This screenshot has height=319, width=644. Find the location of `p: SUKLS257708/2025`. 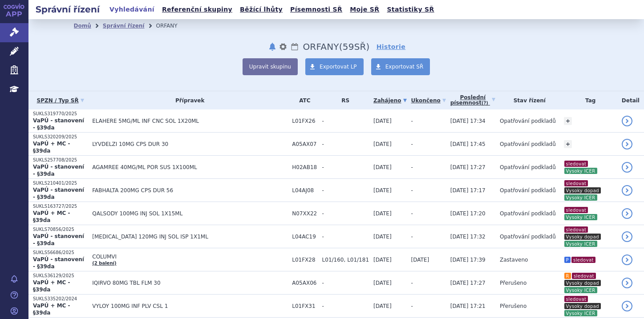

p: SUKLS257708/2025 is located at coordinates (60, 160).